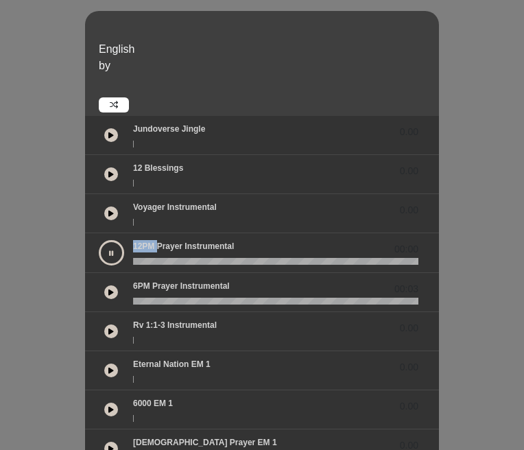 The height and width of the screenshot is (450, 524). Describe the element at coordinates (183, 246) in the screenshot. I see `p: 12PM Prayer Instrumental` at that location.